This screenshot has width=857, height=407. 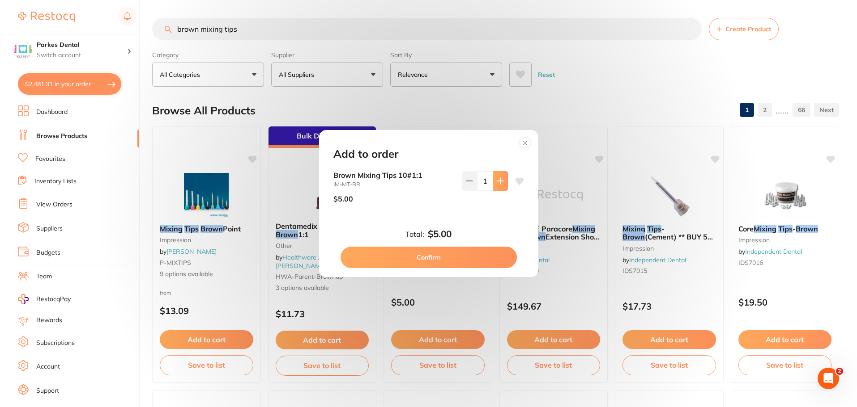 I want to click on b: Brown Mixing Tips 10#1:1, so click(x=394, y=175).